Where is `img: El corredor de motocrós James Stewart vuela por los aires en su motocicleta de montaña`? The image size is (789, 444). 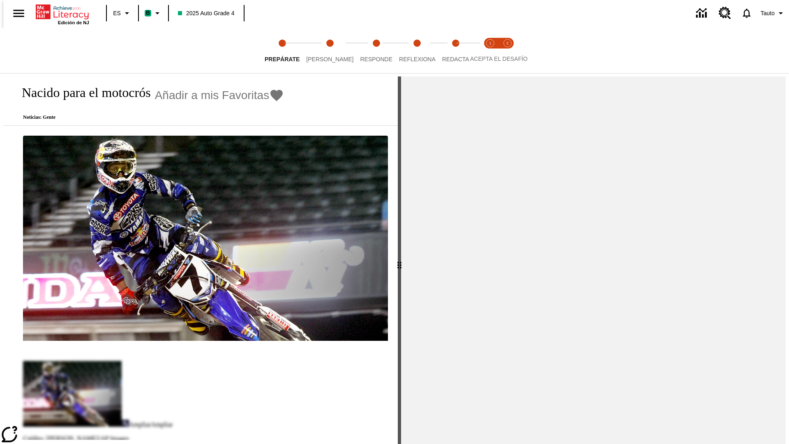
img: El corredor de motocrós James Stewart vuela por los aires en su motocicleta de montaña is located at coordinates (205, 238).